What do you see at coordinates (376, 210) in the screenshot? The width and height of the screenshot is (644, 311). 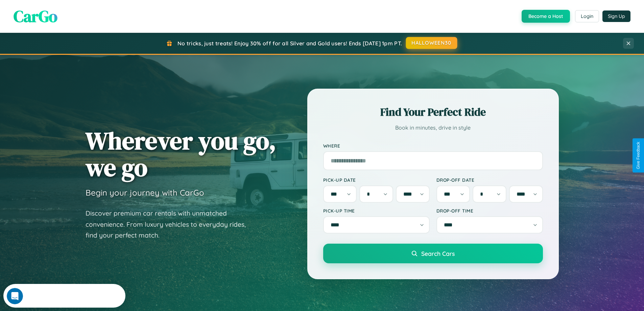 I see `label: Pick-up Time` at bounding box center [376, 210].